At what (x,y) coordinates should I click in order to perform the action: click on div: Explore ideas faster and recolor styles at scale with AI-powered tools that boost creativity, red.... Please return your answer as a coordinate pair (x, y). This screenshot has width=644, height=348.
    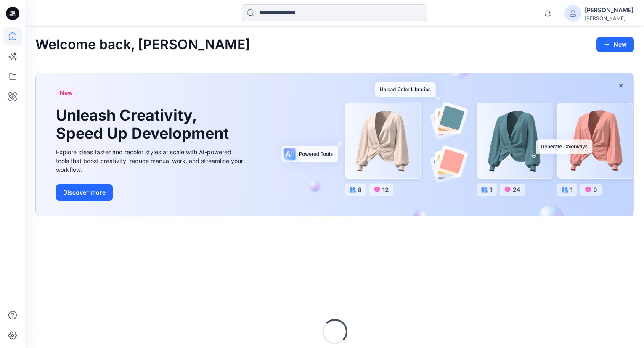
    Looking at the image, I should click on (151, 161).